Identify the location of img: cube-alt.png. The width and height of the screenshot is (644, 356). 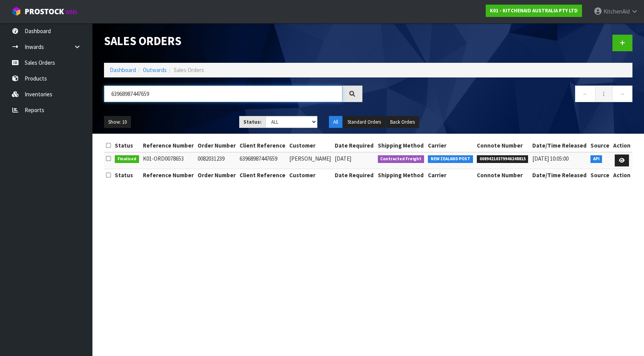
(16, 11).